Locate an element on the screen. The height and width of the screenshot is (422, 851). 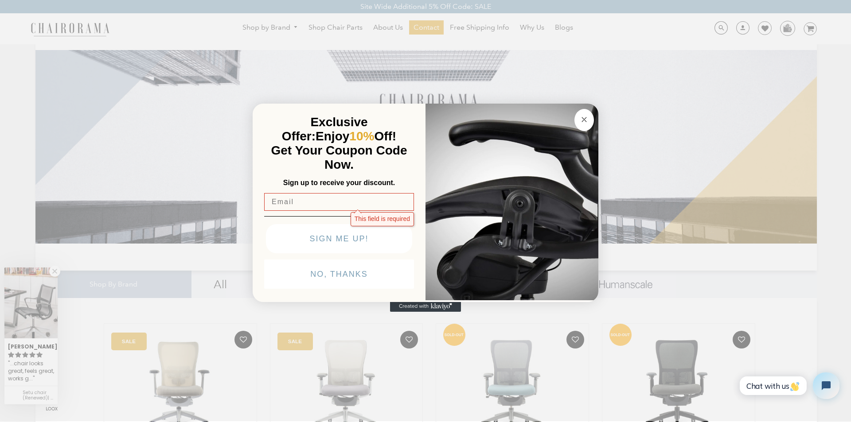
span: Sign up to receive your discount. is located at coordinates (339, 183).